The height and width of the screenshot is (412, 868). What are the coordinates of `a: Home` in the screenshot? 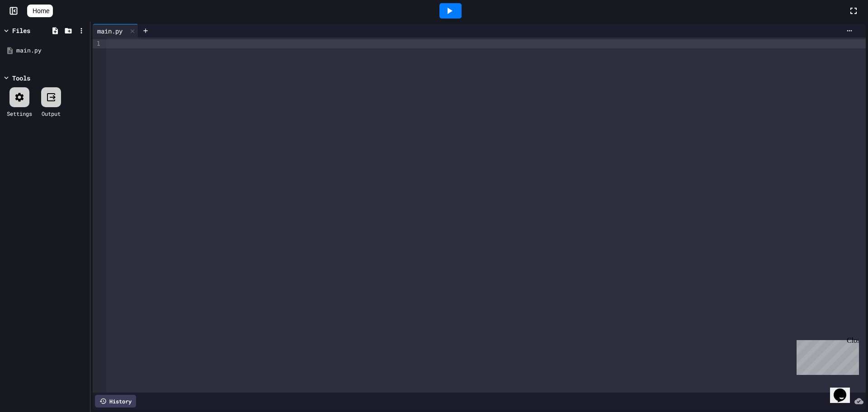 It's located at (40, 11).